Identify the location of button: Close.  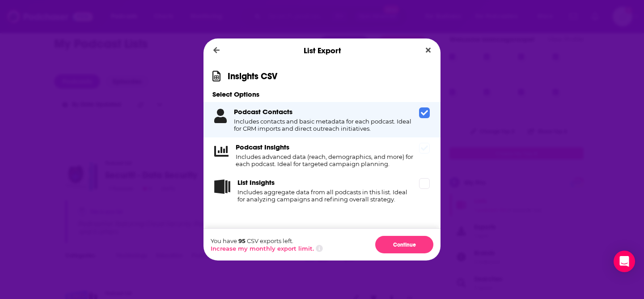
(428, 50).